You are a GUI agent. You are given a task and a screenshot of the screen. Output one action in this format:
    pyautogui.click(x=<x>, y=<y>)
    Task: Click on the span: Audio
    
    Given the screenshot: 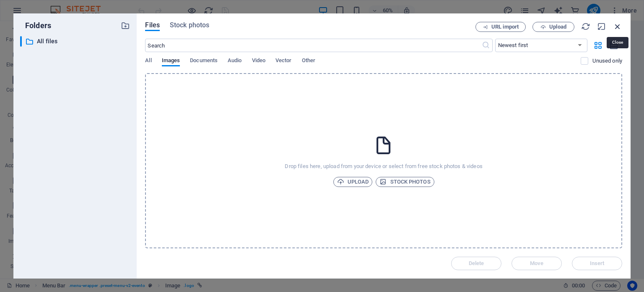 What is the action you would take?
    pyautogui.click(x=234, y=61)
    